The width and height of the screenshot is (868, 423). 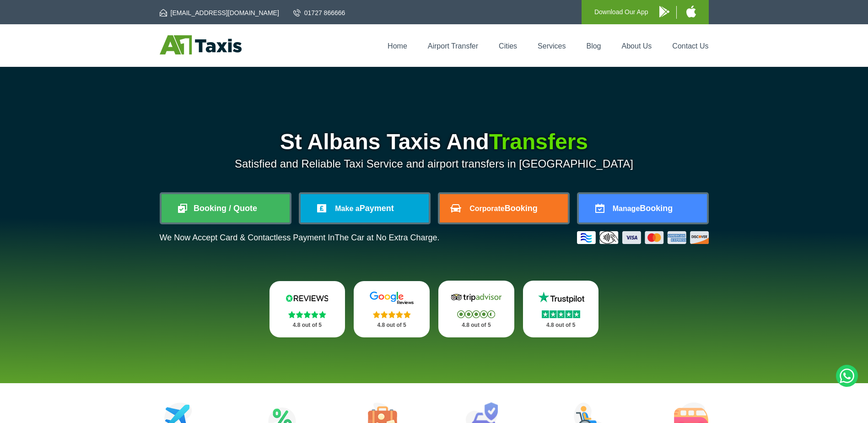 I want to click on img: Reviews.io, so click(x=307, y=298).